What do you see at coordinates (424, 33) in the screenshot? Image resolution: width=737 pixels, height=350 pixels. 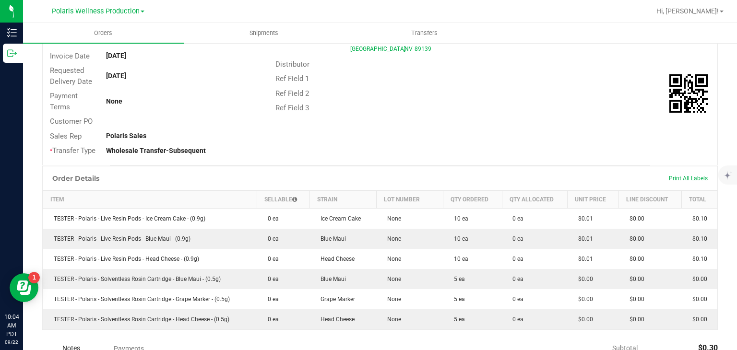 I see `span: Transfers` at bounding box center [424, 33].